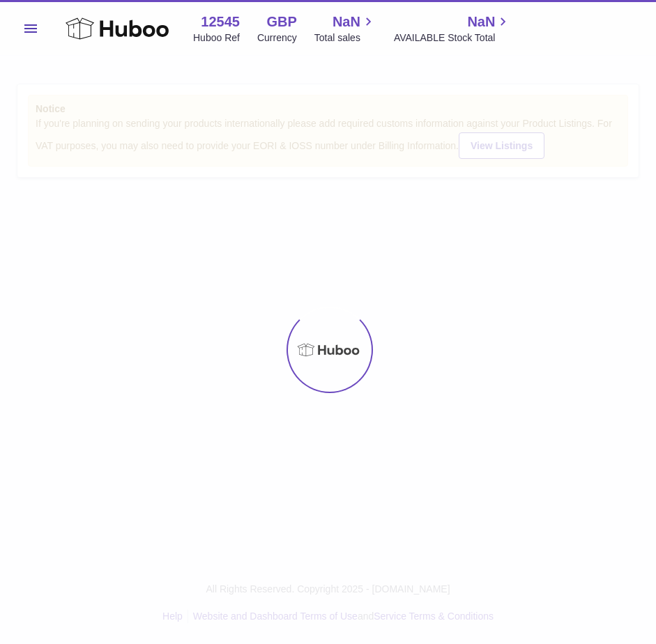 This screenshot has height=644, width=656. Describe the element at coordinates (453, 29) in the screenshot. I see `a: NaN AVAILABLE Stock Total` at that location.